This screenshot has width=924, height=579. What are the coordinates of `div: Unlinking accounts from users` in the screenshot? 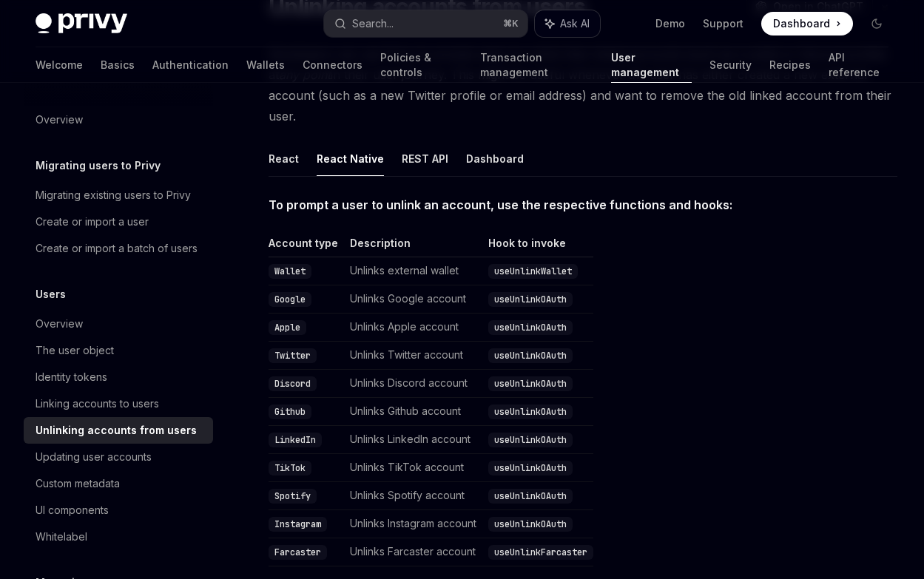 It's located at (116, 430).